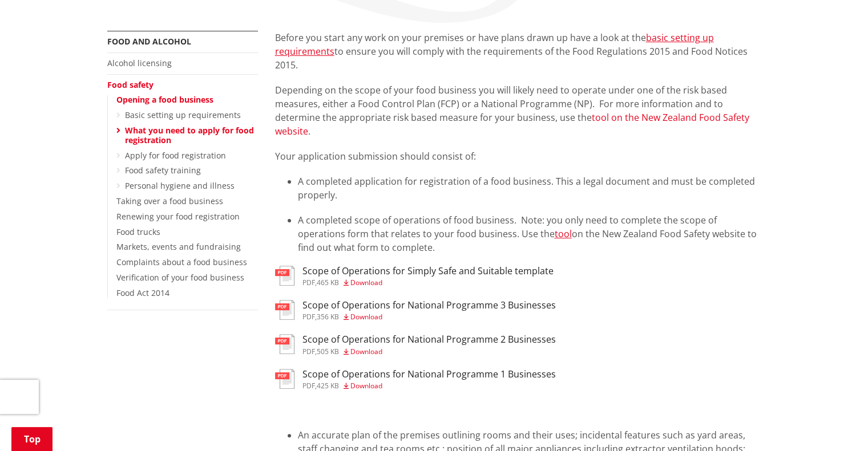 The height and width of the screenshot is (451, 868). I want to click on a: What you need to apply for food registration, so click(189, 135).